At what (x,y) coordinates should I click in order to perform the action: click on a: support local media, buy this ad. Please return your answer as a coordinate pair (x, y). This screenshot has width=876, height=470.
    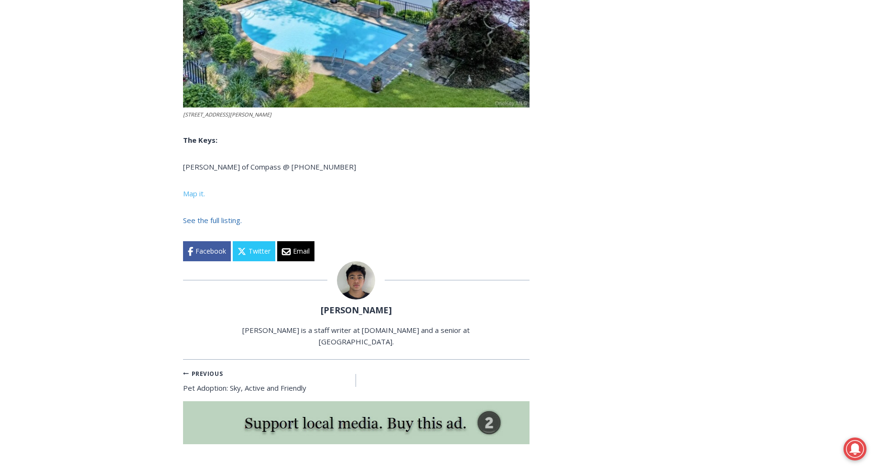
    Looking at the image, I should click on (356, 423).